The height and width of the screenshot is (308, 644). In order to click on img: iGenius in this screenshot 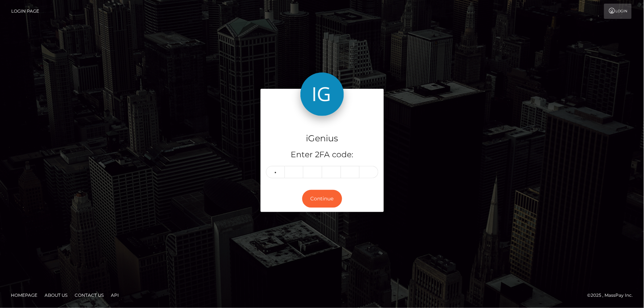, I will do `click(322, 94)`.